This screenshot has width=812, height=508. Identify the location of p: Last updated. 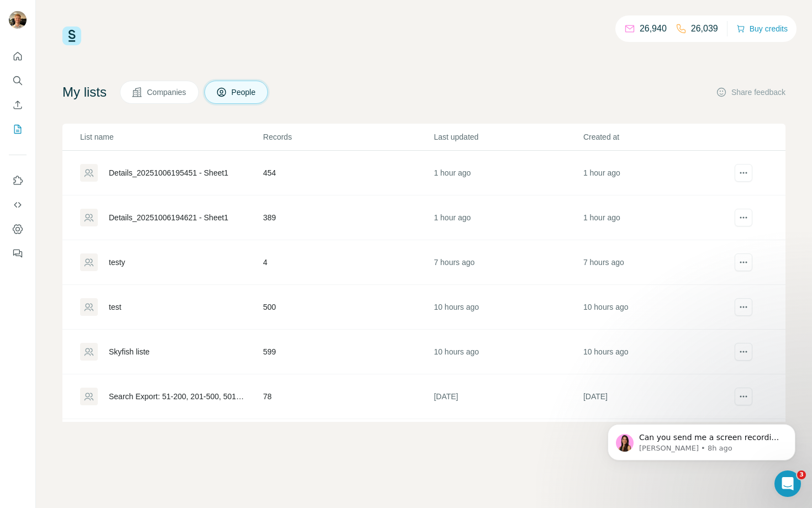
(508, 137).